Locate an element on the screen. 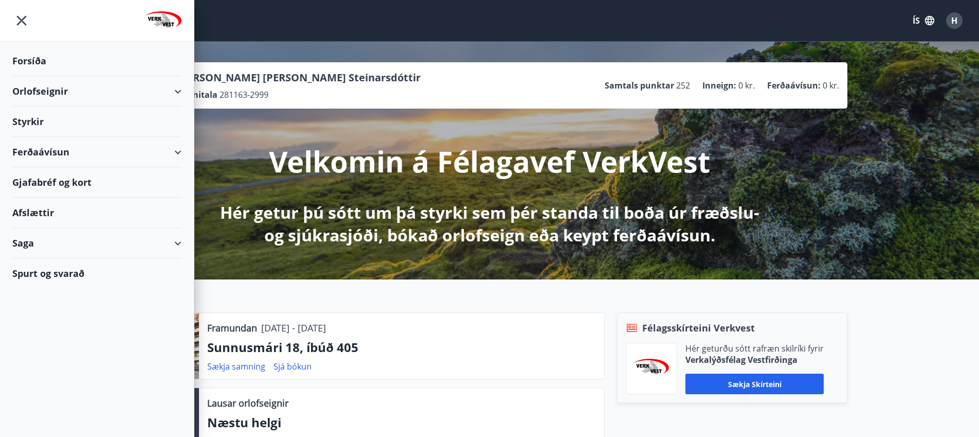  span: 281163-2999 is located at coordinates (244, 95).